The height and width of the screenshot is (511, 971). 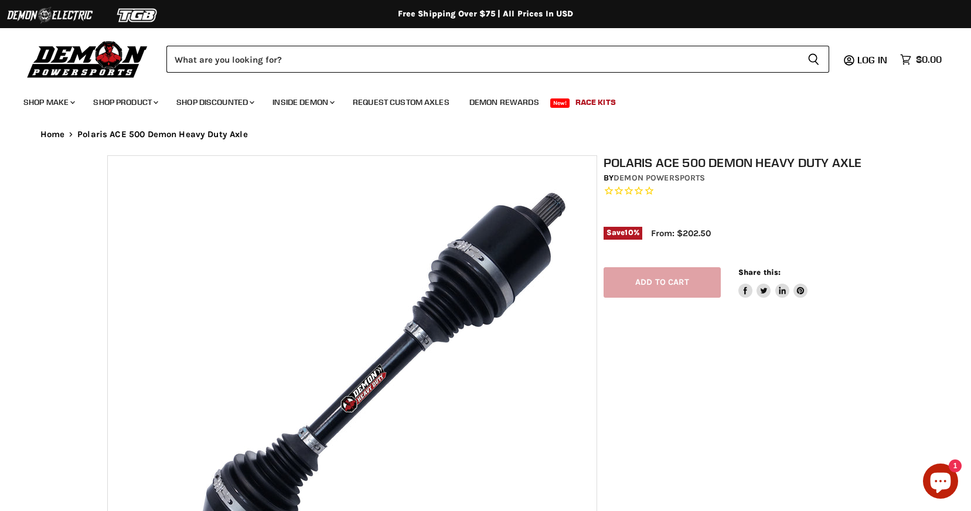 I want to click on img: Demon Powersports, so click(x=87, y=59).